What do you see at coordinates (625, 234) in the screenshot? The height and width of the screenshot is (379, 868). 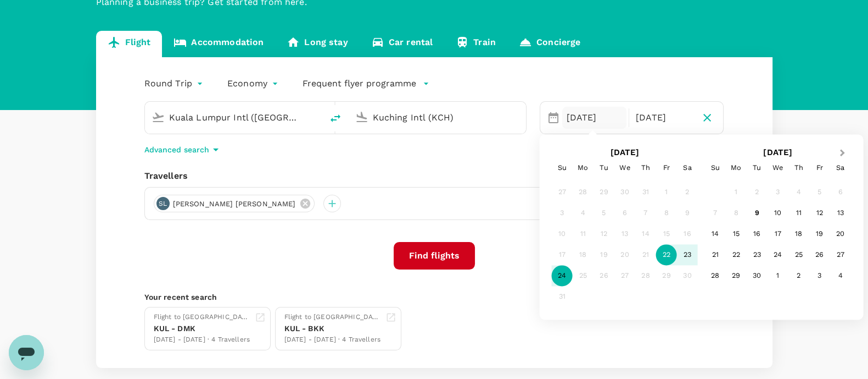 I see `div: Not available Wednesday, August 13th, 2025` at bounding box center [625, 234].